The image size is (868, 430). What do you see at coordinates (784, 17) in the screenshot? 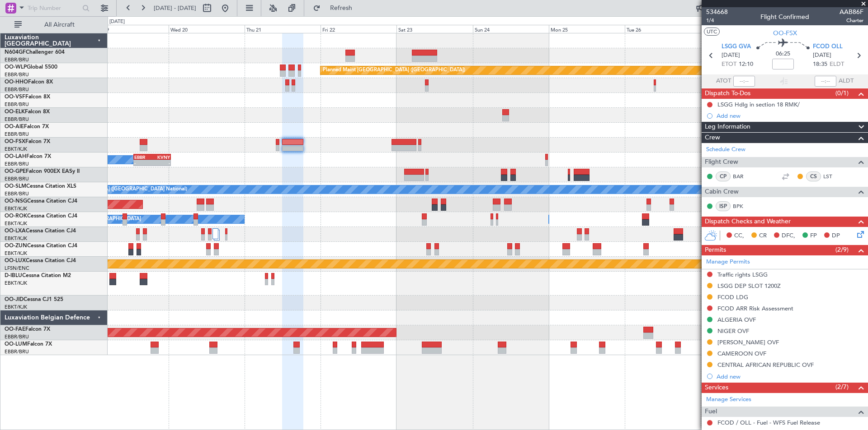
I see `div: Flight Confirmed` at bounding box center [784, 17].